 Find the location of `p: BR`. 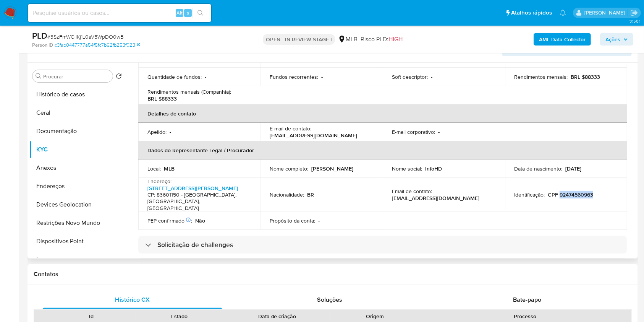

p: BR is located at coordinates (311, 195).